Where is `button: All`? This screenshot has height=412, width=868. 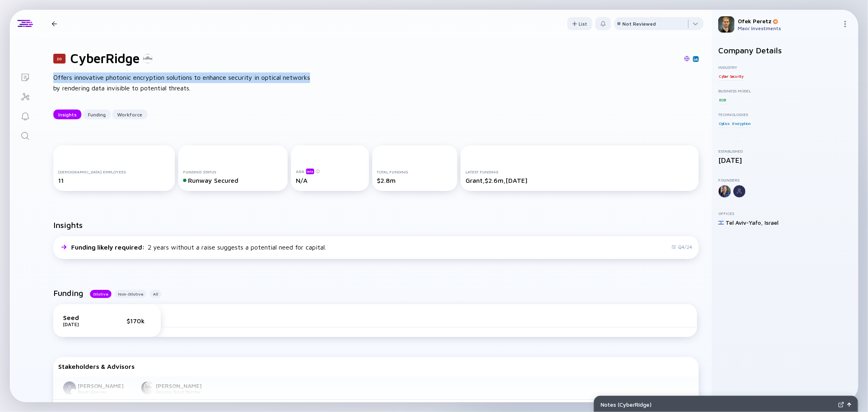
button: All is located at coordinates (156, 294).